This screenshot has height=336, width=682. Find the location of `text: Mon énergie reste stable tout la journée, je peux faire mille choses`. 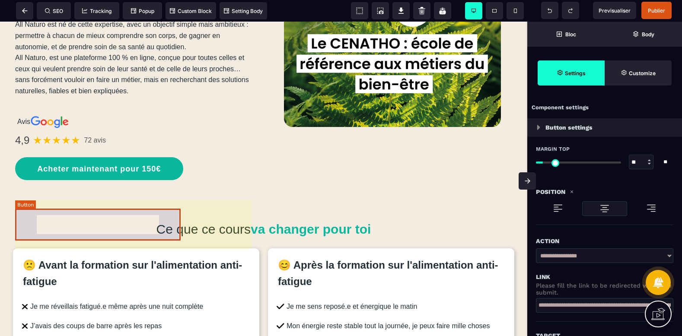

text: Mon énergie reste stable tout la journée, je peux faire mille choses is located at coordinates (395, 305).